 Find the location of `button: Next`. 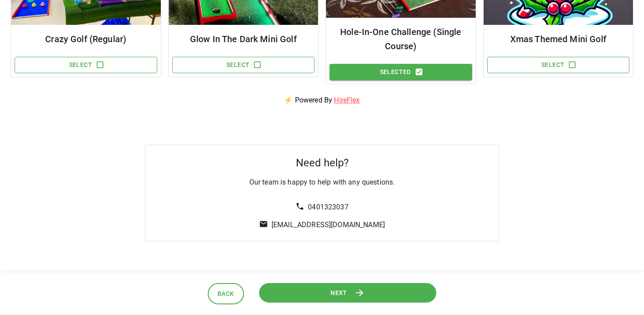

button: Next is located at coordinates (348, 293).